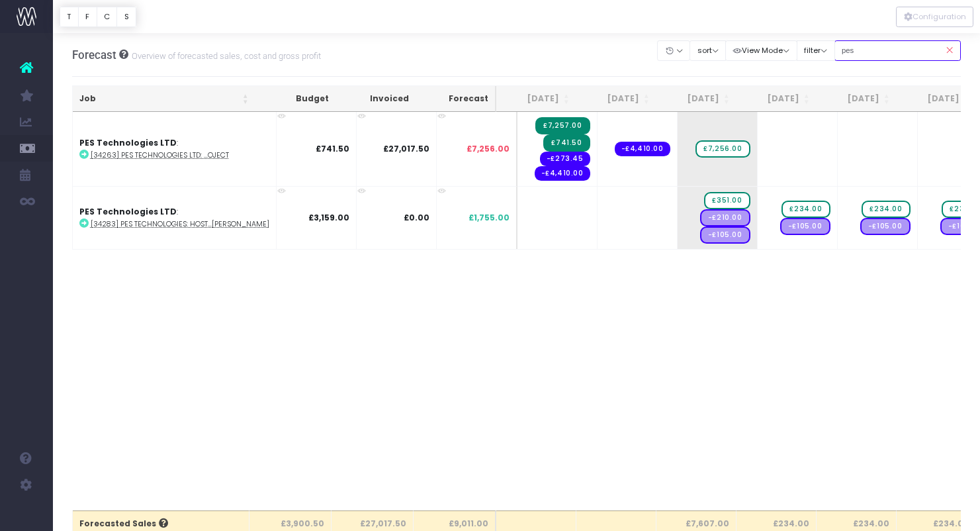  I want to click on span: Forecasted Sales, so click(124, 524).